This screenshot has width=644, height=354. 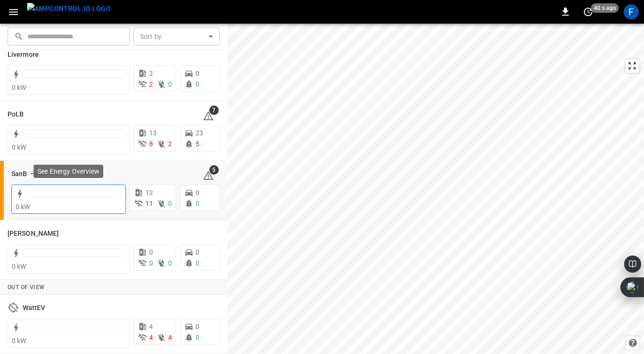 What do you see at coordinates (151, 144) in the screenshot?
I see `span: 8` at bounding box center [151, 144].